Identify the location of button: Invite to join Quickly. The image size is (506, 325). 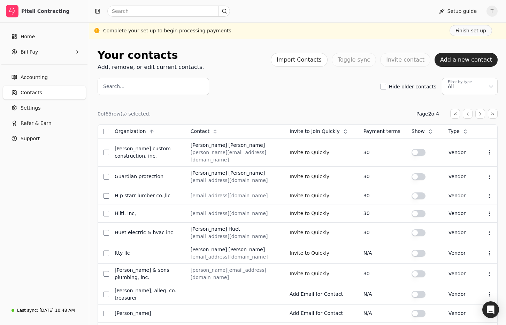
(321, 132).